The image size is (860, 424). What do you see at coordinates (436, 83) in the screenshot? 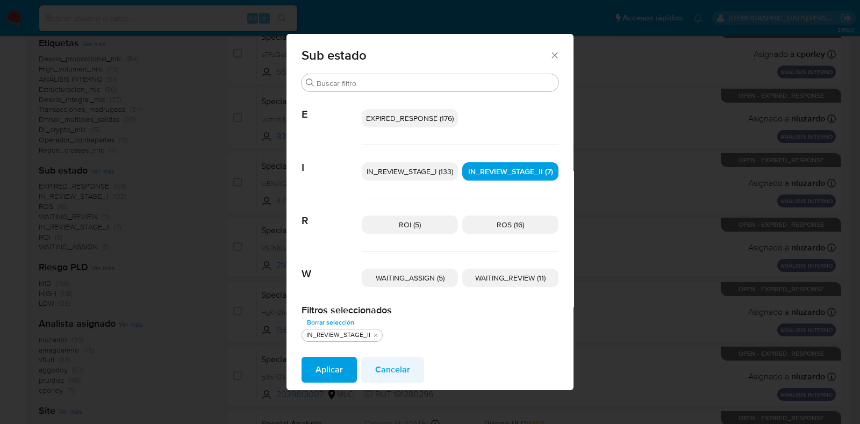
I see `input: Buscar filtro` at bounding box center [436, 83].